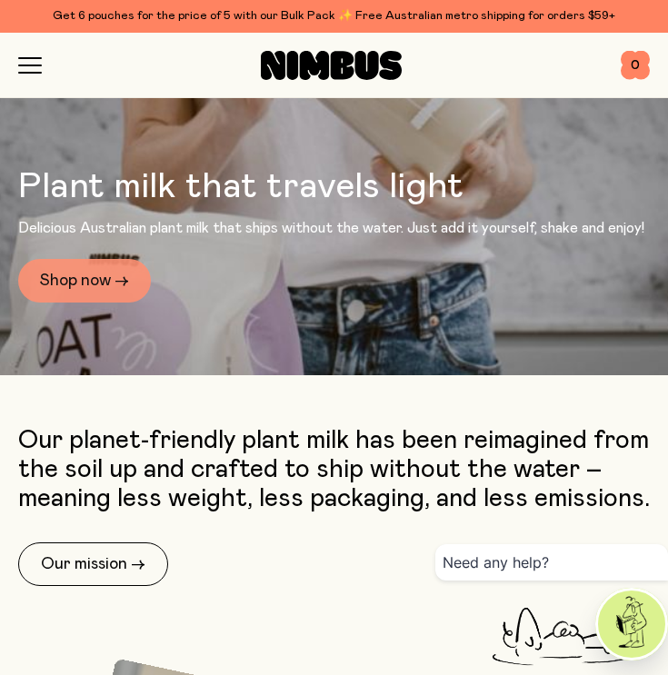 The image size is (668, 675). Describe the element at coordinates (85, 281) in the screenshot. I see `a: Shop now →` at that location.